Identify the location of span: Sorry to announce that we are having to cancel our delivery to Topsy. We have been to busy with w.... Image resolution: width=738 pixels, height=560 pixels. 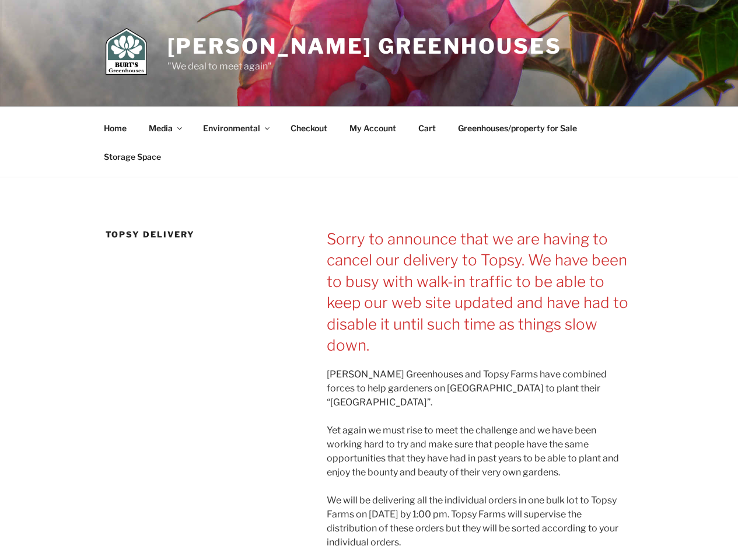
(477, 292).